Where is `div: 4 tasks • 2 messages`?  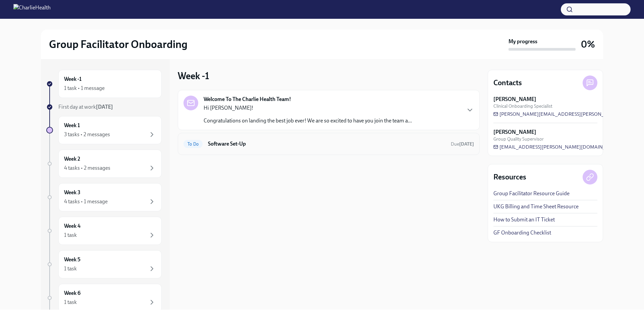
div: 4 tasks • 2 messages is located at coordinates (87, 168).